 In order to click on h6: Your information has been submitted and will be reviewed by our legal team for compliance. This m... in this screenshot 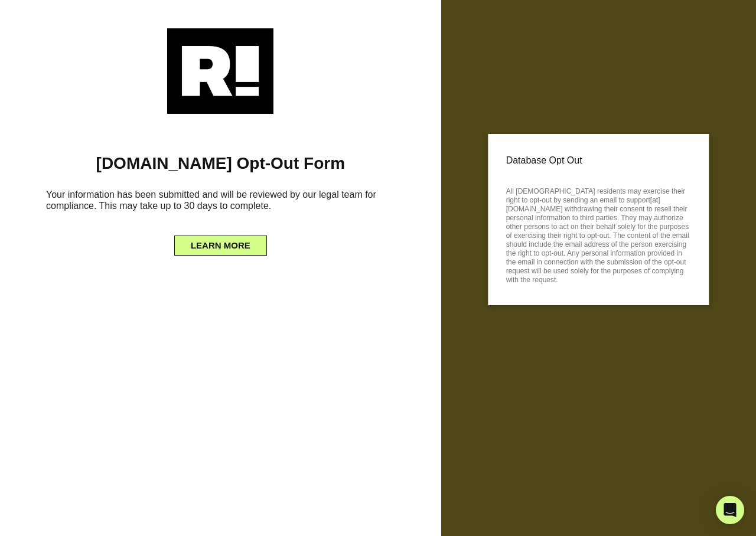, I will do `click(221, 202)`.